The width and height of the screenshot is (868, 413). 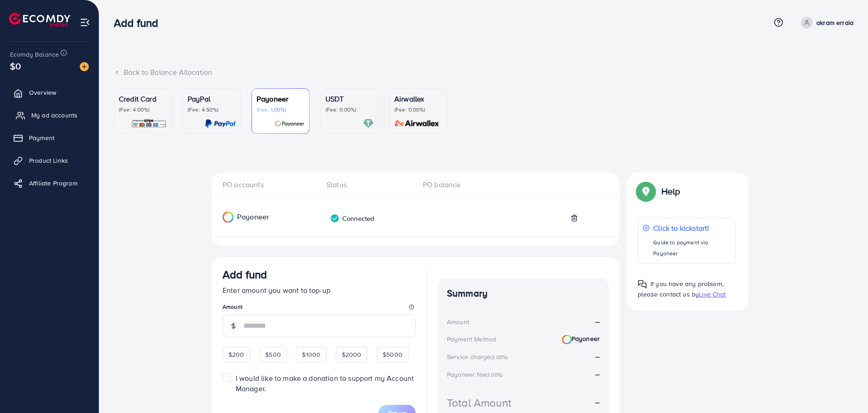 What do you see at coordinates (581, 339) in the screenshot?
I see `strong: Payoneer` at bounding box center [581, 339].